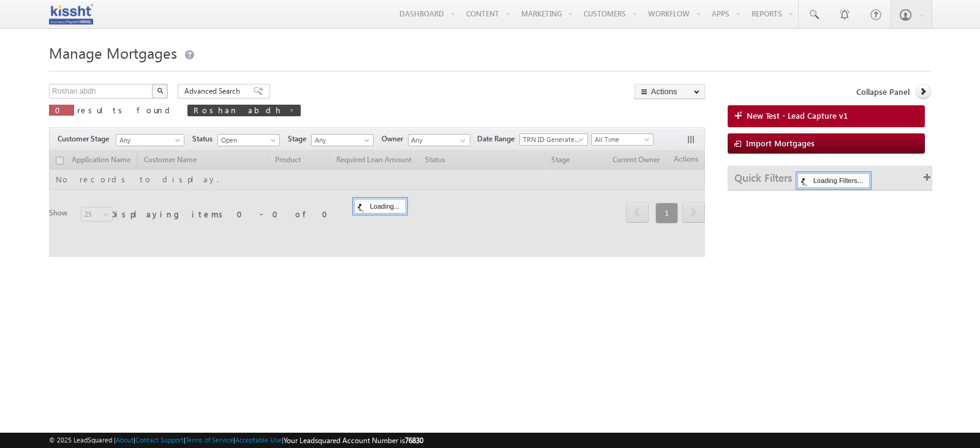  Describe the element at coordinates (414, 440) in the screenshot. I see `span: 76830` at that location.